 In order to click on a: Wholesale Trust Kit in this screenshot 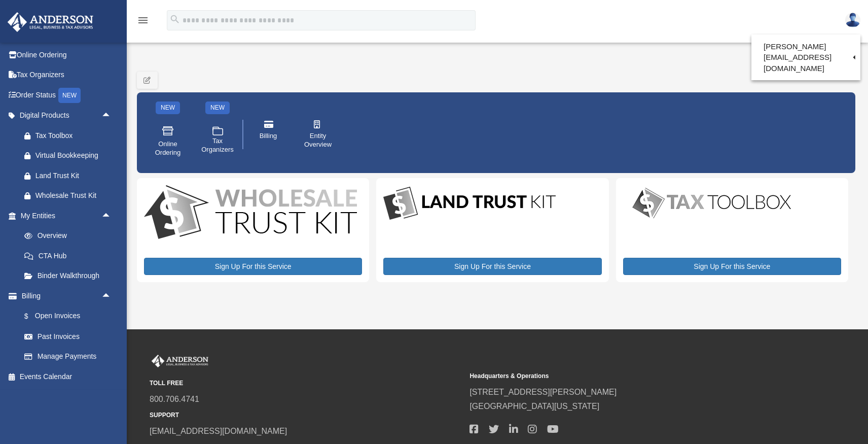, I will do `click(68, 196)`.